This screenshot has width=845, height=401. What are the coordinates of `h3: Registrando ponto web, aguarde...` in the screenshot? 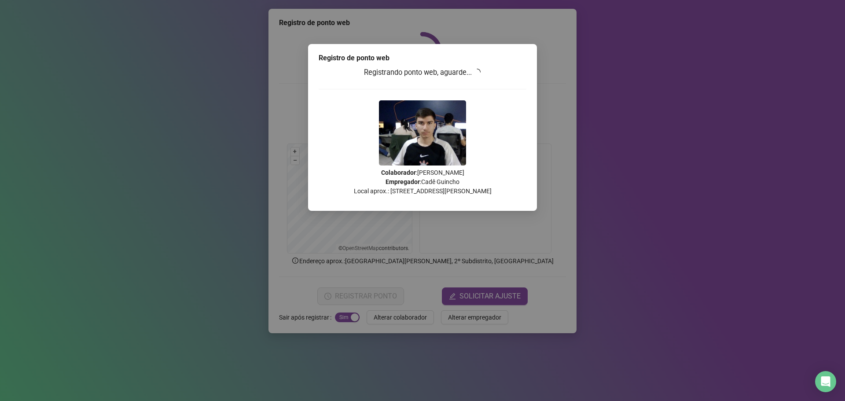 It's located at (422, 73).